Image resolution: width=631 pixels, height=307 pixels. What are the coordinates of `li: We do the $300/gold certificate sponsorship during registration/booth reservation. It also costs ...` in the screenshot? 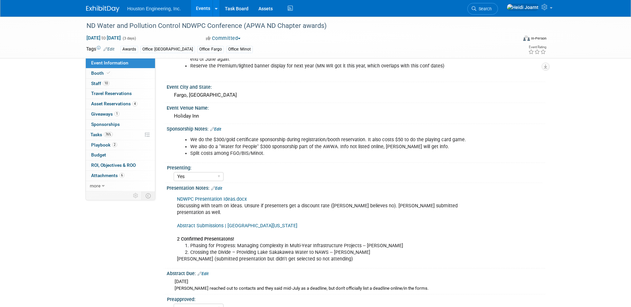 It's located at (329, 140).